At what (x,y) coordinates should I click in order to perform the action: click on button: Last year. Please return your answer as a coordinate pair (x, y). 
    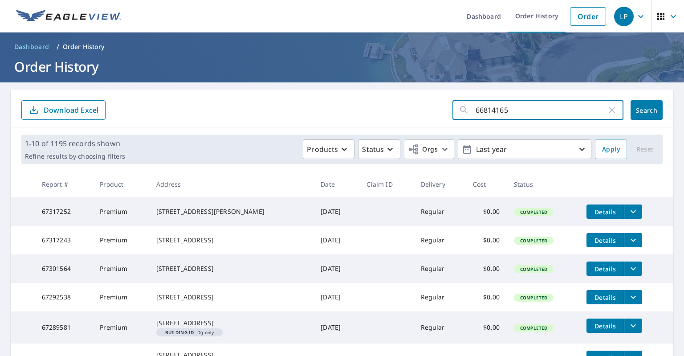
    Looking at the image, I should click on (524, 149).